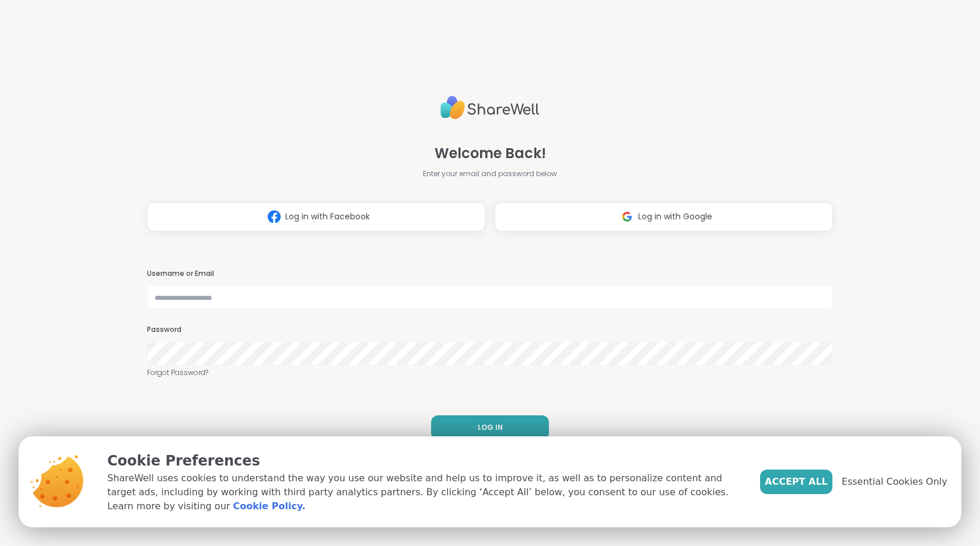  What do you see at coordinates (490, 330) in the screenshot?
I see `h3: Password` at bounding box center [490, 330].